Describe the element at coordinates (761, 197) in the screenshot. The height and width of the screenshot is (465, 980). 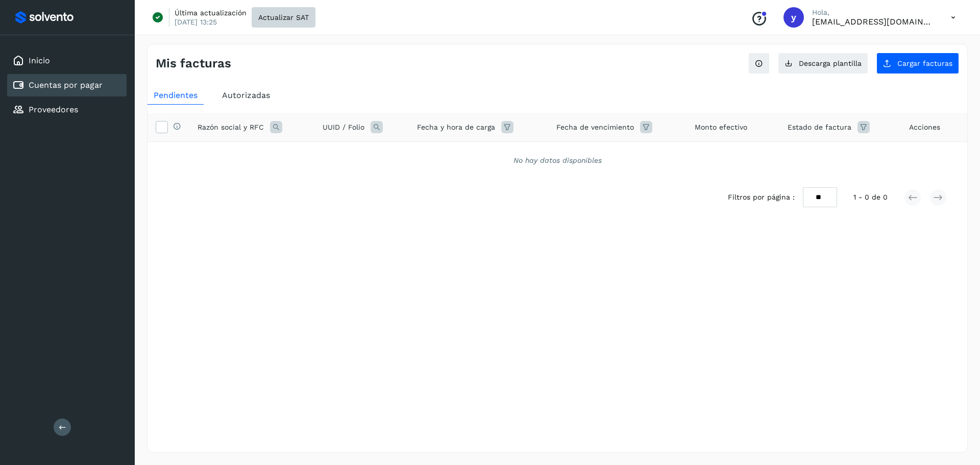
I see `span: Filtros por página :` at that location.